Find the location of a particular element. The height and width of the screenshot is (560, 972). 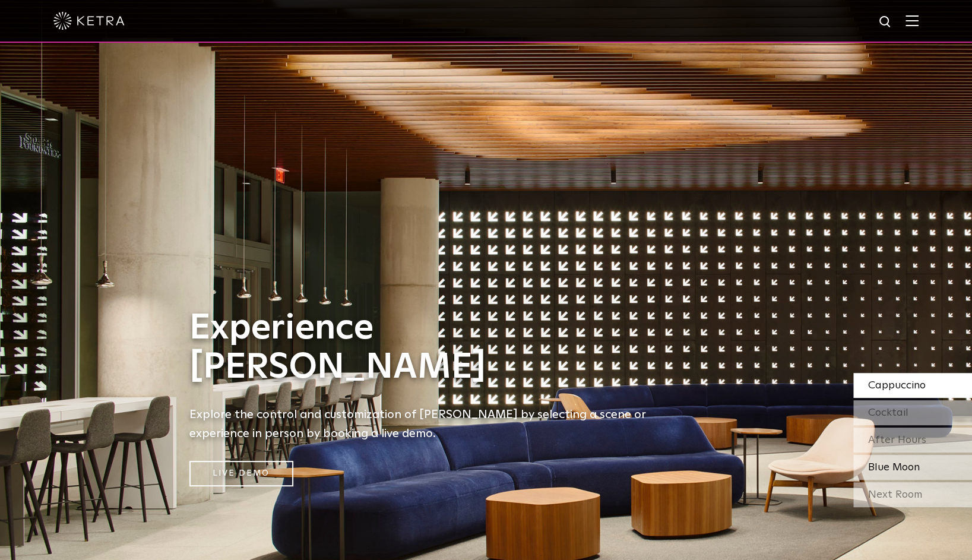

span: Cappuccino is located at coordinates (896, 385).